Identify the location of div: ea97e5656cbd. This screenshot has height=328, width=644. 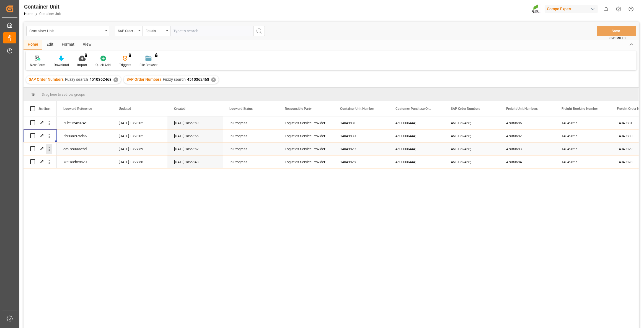
(84, 149).